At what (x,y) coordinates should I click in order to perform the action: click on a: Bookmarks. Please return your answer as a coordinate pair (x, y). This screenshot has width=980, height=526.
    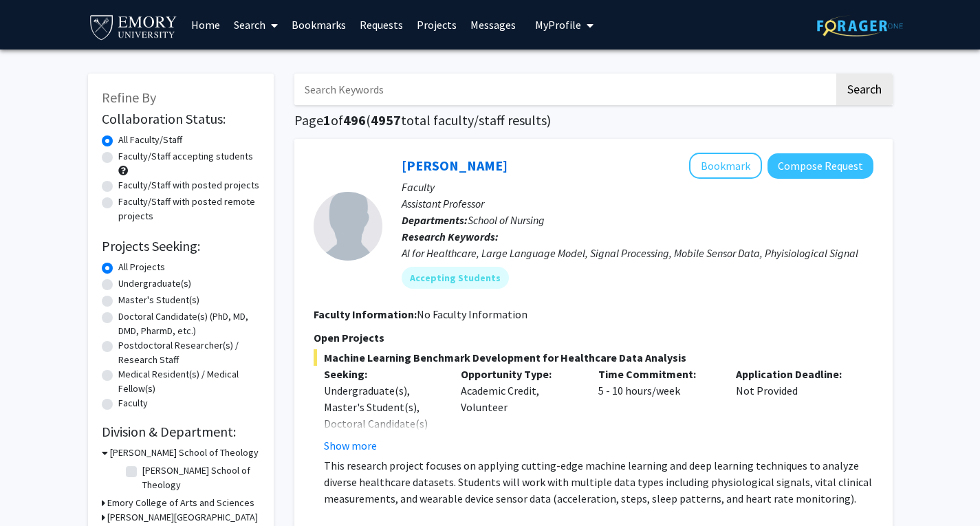
    Looking at the image, I should click on (319, 24).